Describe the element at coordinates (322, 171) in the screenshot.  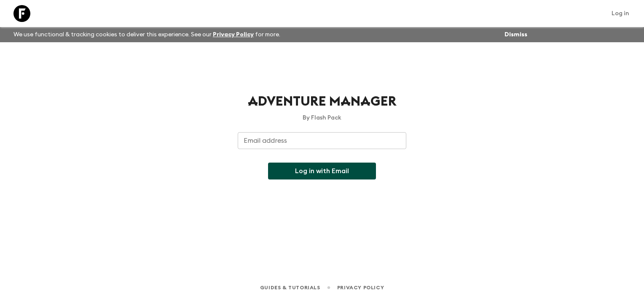
I see `button: Log in with Email` at that location.